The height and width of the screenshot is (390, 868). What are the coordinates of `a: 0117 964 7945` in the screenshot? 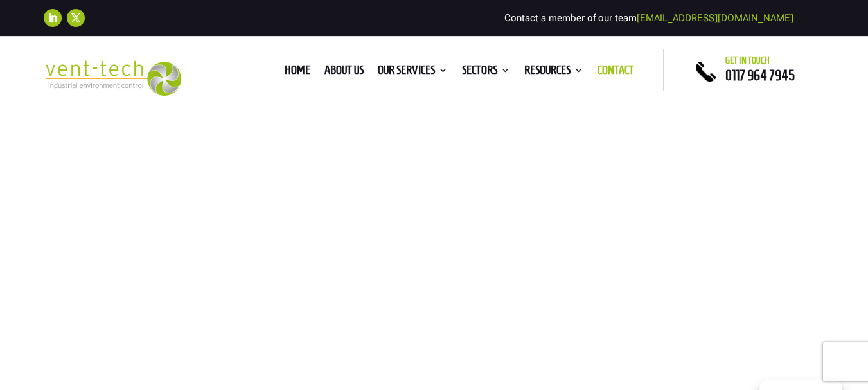 It's located at (760, 75).